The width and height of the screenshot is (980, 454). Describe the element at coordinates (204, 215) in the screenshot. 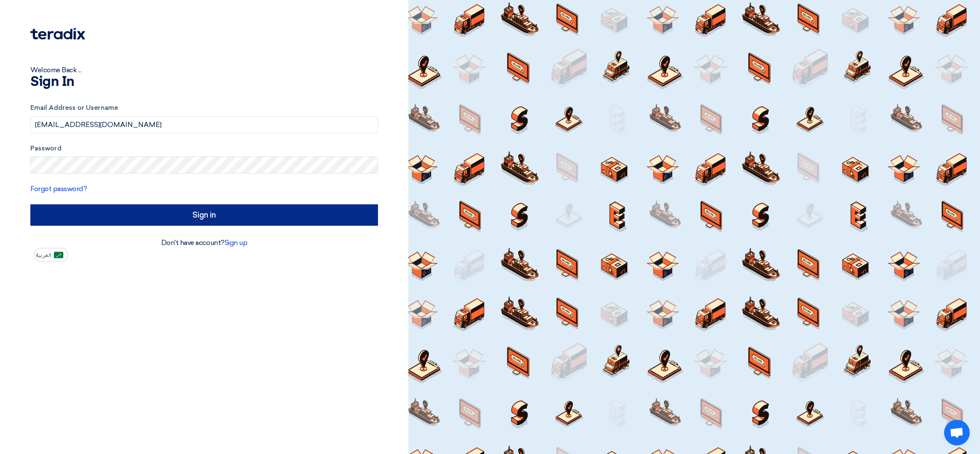

I see `input: Sign in` at that location.